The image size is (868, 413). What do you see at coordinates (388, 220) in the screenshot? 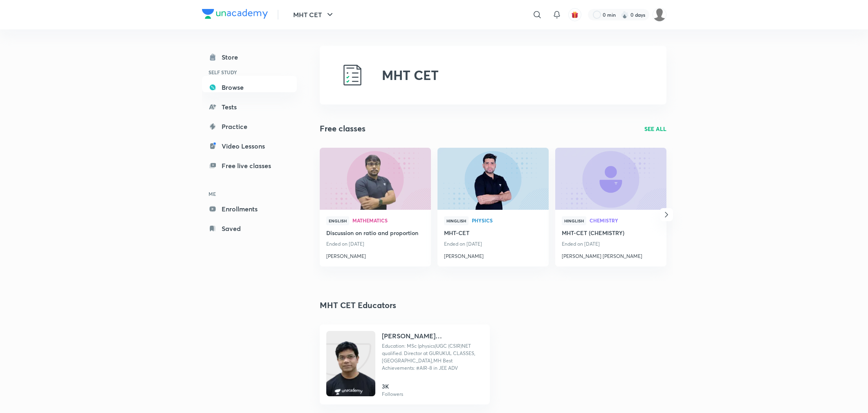
I see `span: Mathematics` at bounding box center [388, 220].